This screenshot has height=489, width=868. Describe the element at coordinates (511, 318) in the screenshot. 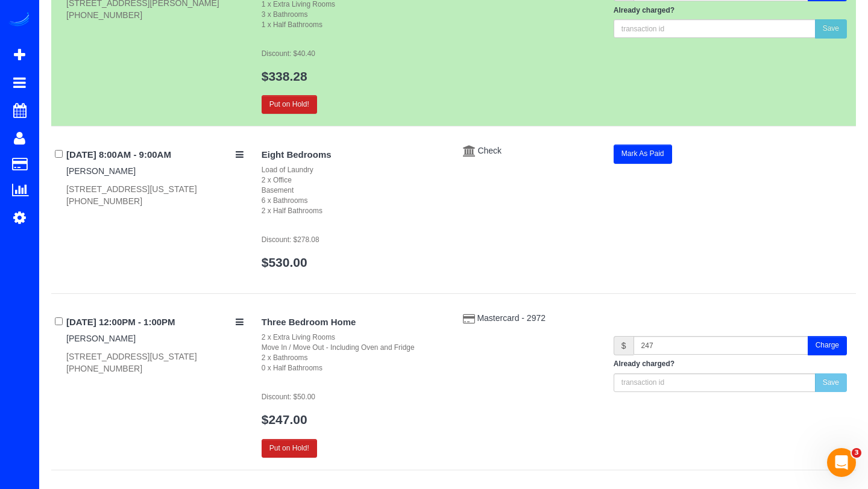

I see `a: Mastercard - 2972` at that location.